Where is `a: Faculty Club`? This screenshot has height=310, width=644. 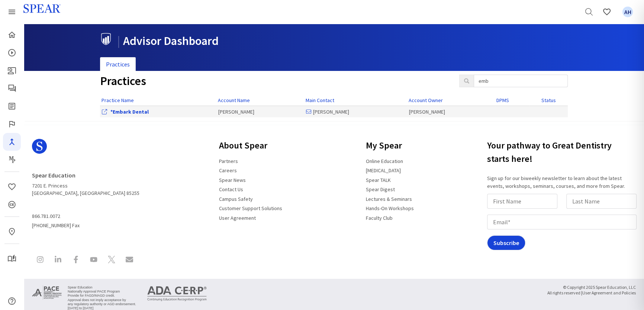
a: Faculty Club is located at coordinates (379, 218).